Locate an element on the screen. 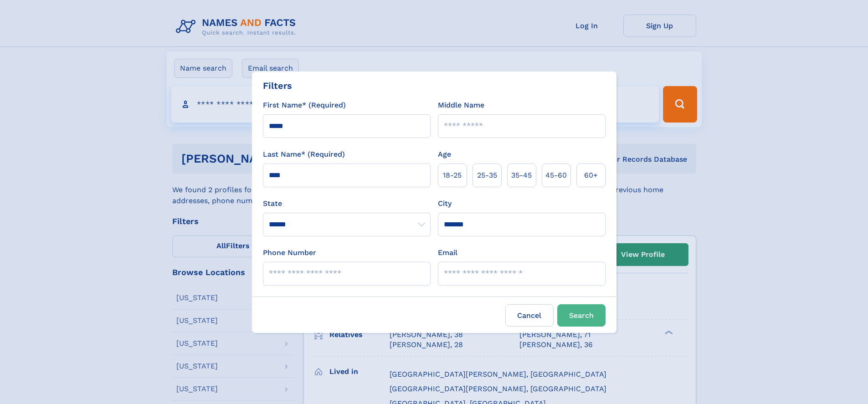  label: City is located at coordinates (445, 204).